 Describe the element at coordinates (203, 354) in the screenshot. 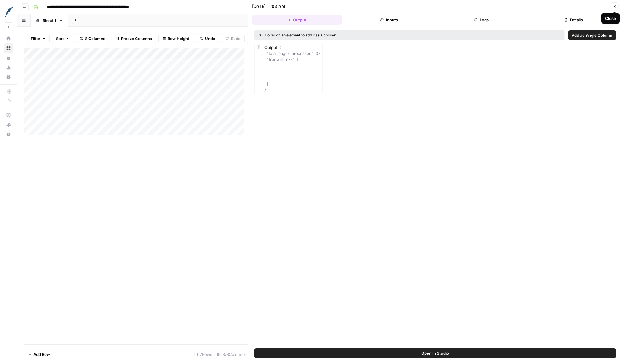

I see `div: 7 Rows` at that location.